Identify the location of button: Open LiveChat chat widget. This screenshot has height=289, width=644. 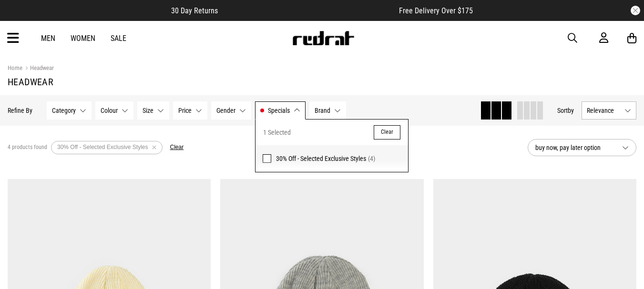
(22, 18).